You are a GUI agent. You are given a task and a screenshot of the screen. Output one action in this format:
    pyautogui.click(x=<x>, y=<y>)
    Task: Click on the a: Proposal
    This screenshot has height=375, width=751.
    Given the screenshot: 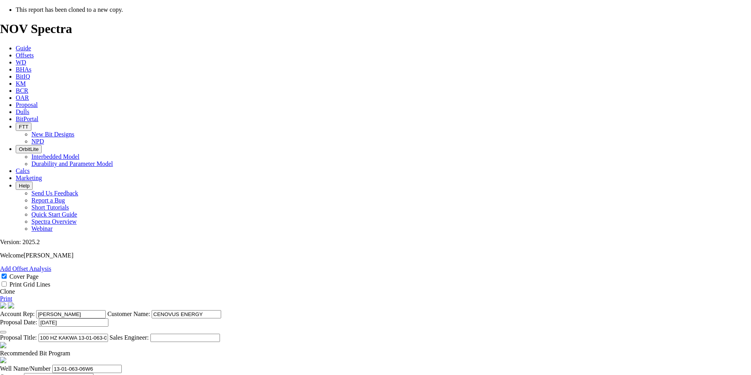 What is the action you would take?
    pyautogui.click(x=27, y=104)
    